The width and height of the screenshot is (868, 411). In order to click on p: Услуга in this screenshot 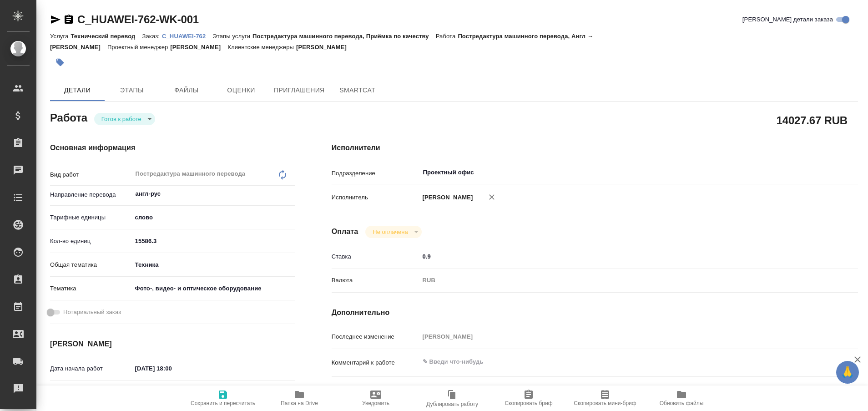, I will do `click(60, 36)`.